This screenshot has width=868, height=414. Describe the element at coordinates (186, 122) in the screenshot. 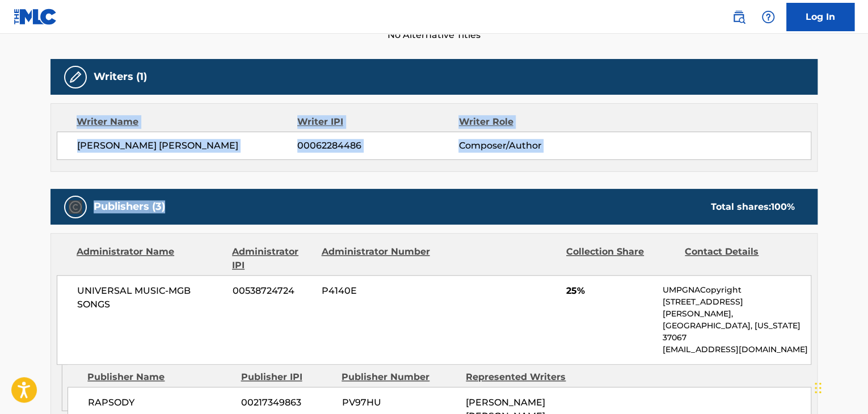

I see `div: Writer Name` at that location.